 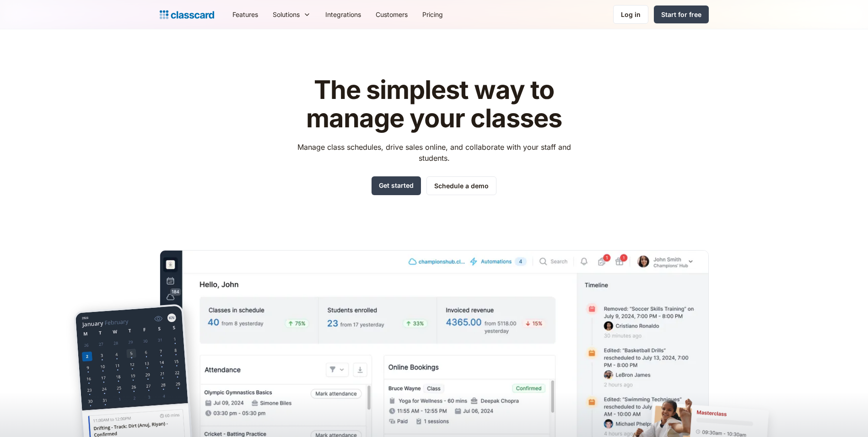 I want to click on a: Features, so click(x=245, y=14).